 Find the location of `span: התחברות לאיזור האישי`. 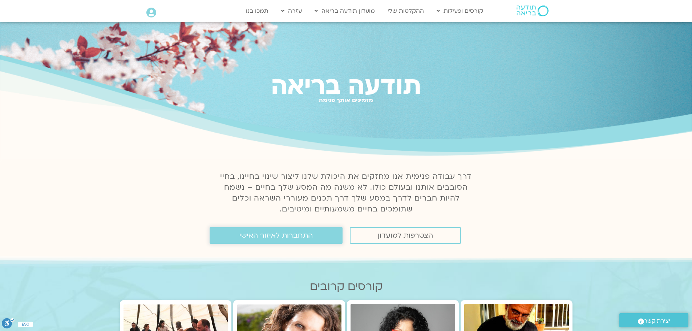

span: התחברות לאיזור האישי is located at coordinates (276, 236).